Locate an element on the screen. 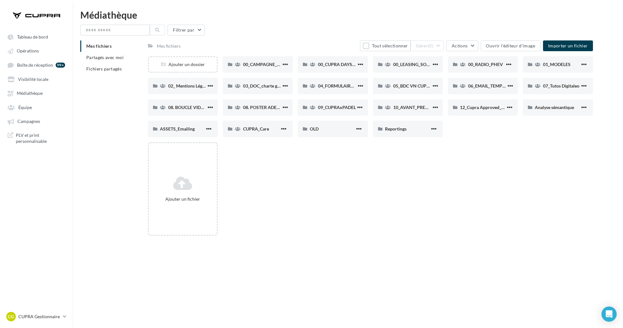  span: Campagnes is located at coordinates (29, 121).